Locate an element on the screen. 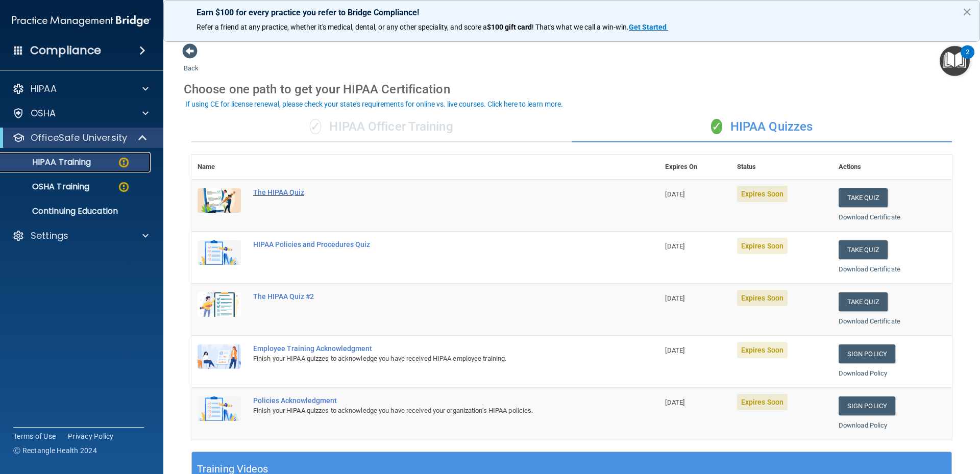 Image resolution: width=980 pixels, height=474 pixels. p: OSHA is located at coordinates (43, 113).